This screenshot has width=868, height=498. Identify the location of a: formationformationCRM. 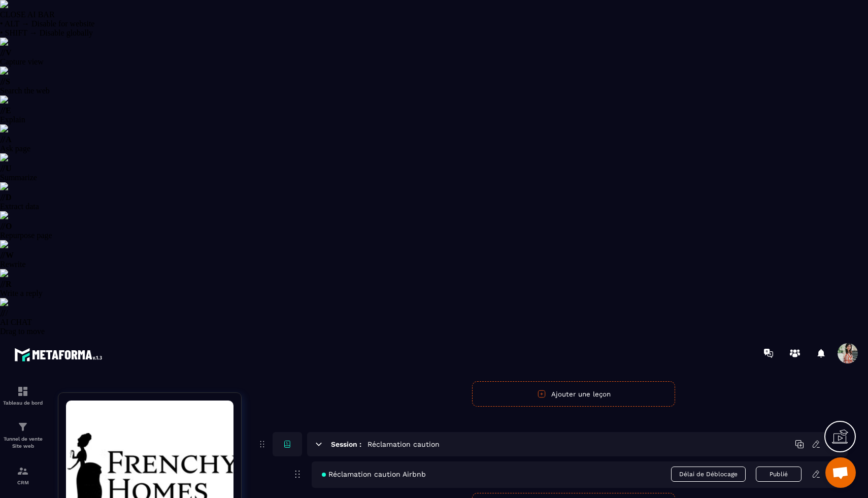
(23, 475).